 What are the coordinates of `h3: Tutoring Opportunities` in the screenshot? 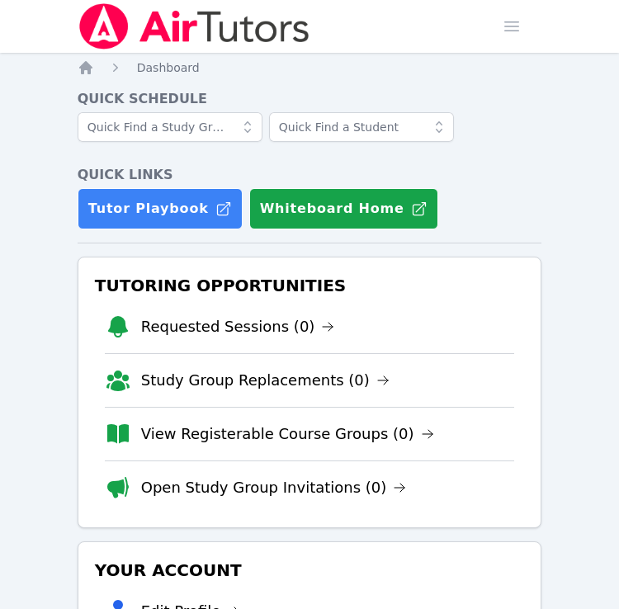 It's located at (309, 286).